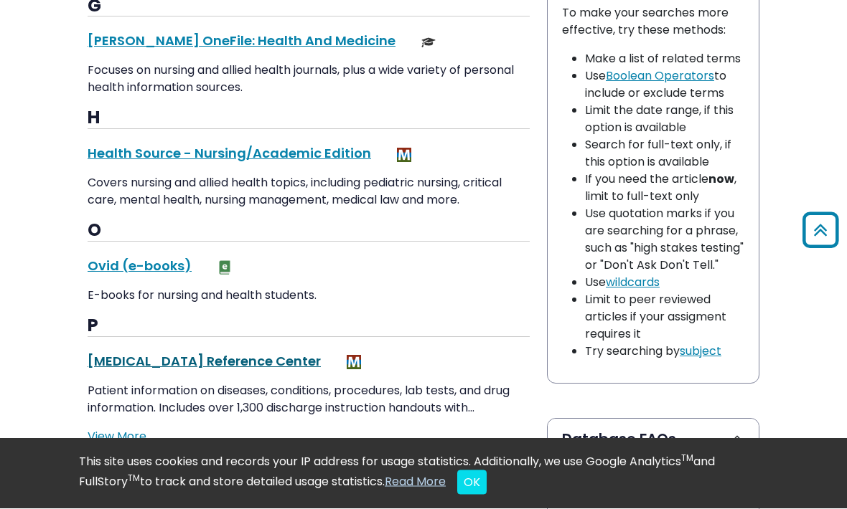  What do you see at coordinates (309, 232) in the screenshot?
I see `h3: O` at bounding box center [309, 232].